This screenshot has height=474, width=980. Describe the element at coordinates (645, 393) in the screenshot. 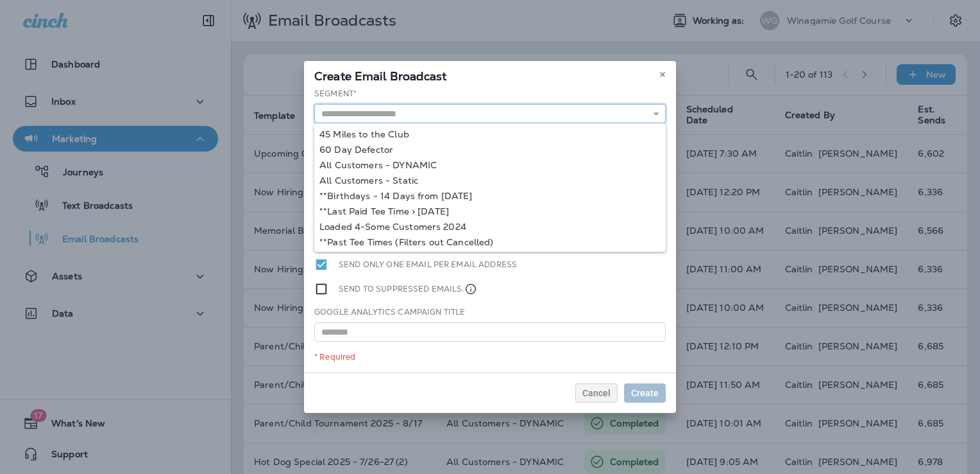

I see `button: Create` at that location.